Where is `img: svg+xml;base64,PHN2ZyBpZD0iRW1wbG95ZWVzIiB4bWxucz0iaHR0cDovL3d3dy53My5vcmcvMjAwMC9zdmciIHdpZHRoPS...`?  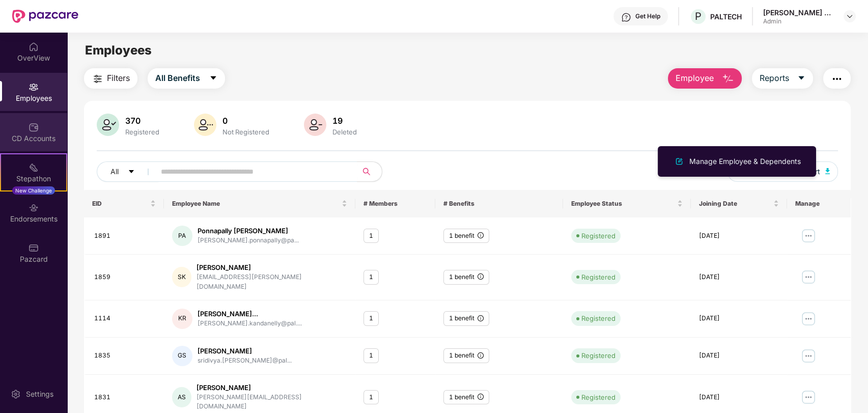
img: svg+xml;base64,PHN2ZyBpZD0iRW1wbG95ZWVzIiB4bWxucz0iaHR0cDovL3d3dy53My5vcmcvMjAwMC9zdmciIHdpZHRoPS... is located at coordinates (33, 87).